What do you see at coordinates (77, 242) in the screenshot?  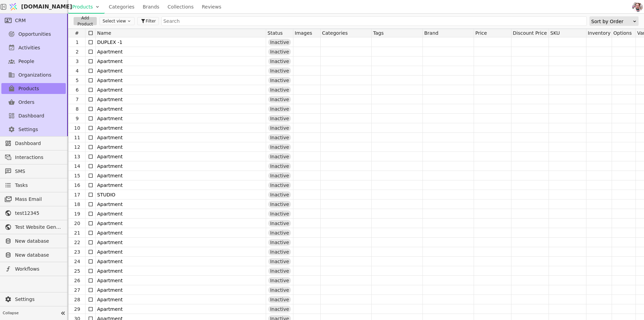 I see `div: 22` at bounding box center [77, 242].